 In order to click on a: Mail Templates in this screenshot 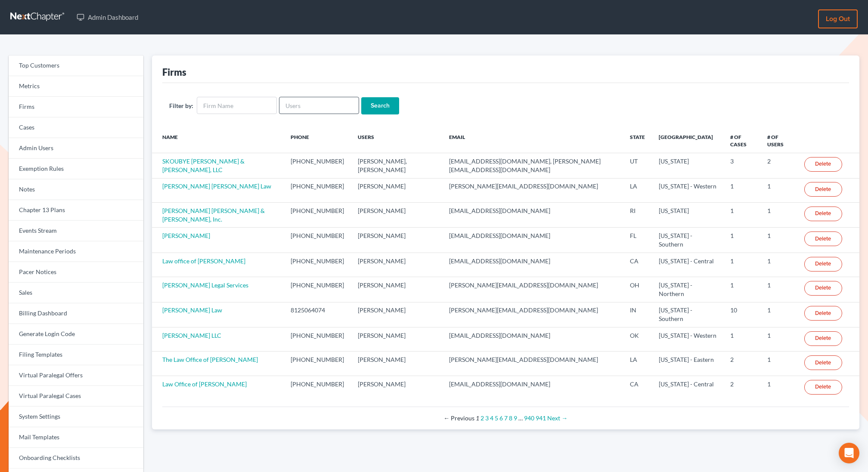, I will do `click(76, 437)`.